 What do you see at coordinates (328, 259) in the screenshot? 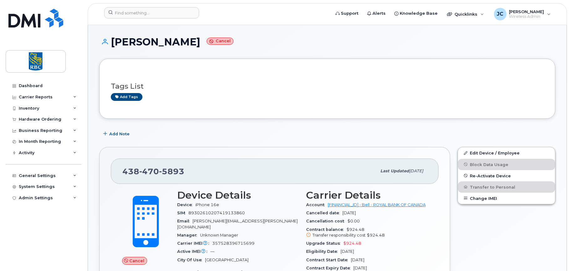
I see `span: Contract Start Date` at bounding box center [328, 259].